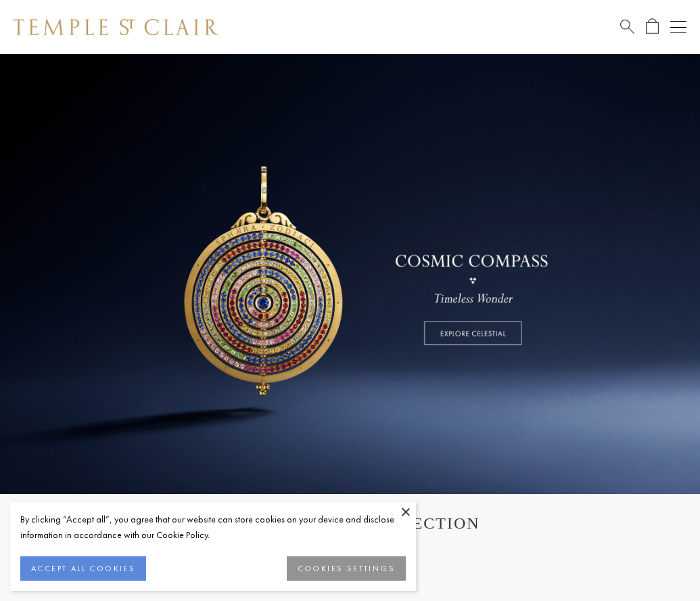 This screenshot has height=601, width=700. I want to click on a: Search, so click(627, 26).